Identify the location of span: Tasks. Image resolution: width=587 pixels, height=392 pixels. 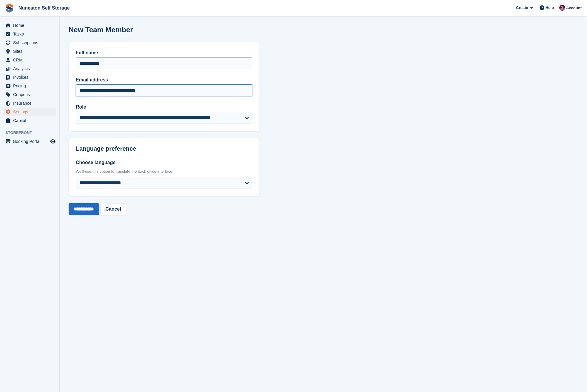
(31, 34).